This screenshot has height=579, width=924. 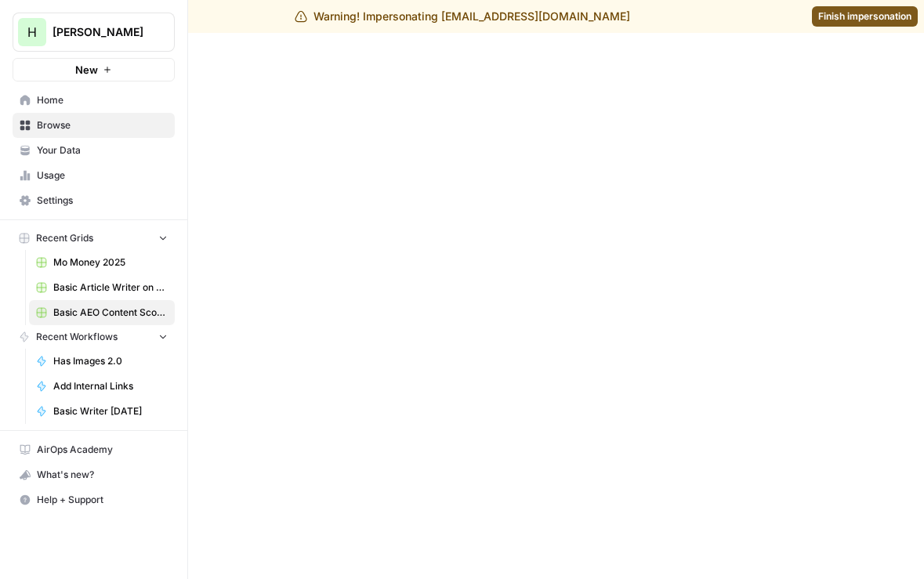 What do you see at coordinates (93, 450) in the screenshot?
I see `a: AirOps Academy` at bounding box center [93, 450].